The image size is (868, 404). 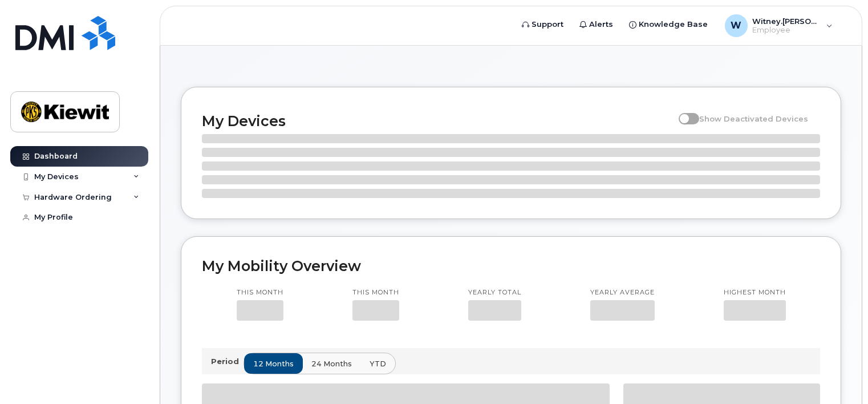 What do you see at coordinates (754, 119) in the screenshot?
I see `span: Show Deactivated Devices` at bounding box center [754, 119].